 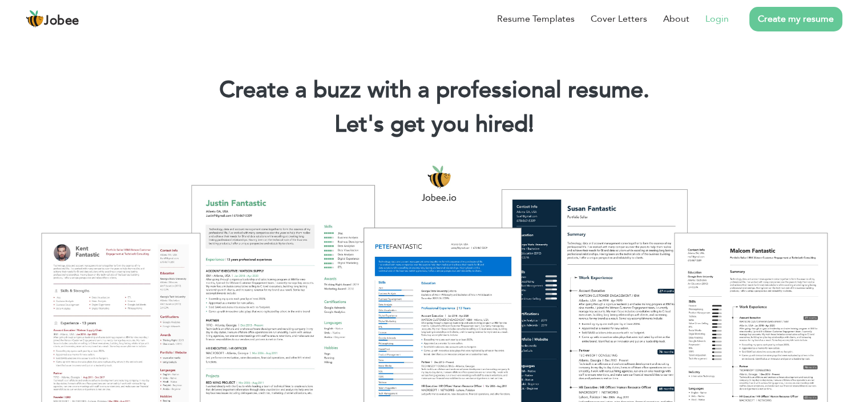 I want to click on a: Cover Letters, so click(x=619, y=19).